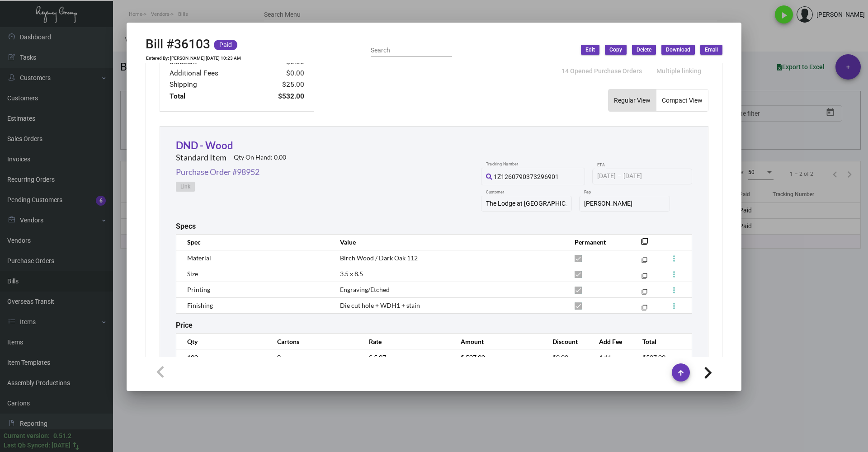 Image resolution: width=868 pixels, height=452 pixels. Describe the element at coordinates (590, 50) in the screenshot. I see `span: Edit` at that location.